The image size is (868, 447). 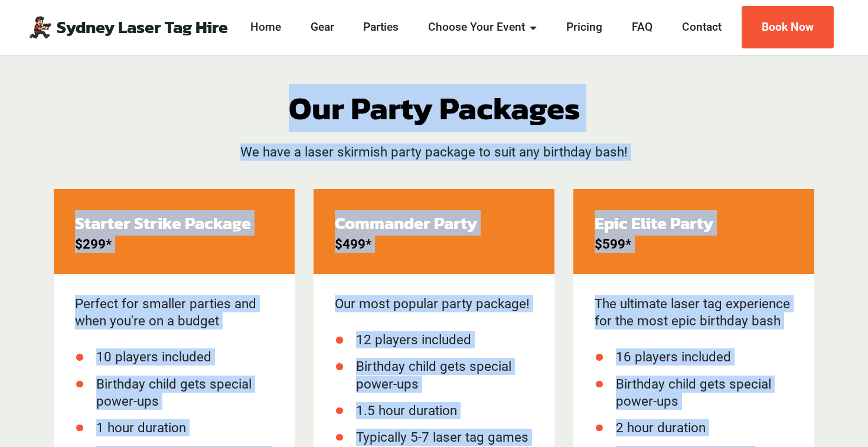 What do you see at coordinates (584, 27) in the screenshot?
I see `a: Pricing` at bounding box center [584, 27].